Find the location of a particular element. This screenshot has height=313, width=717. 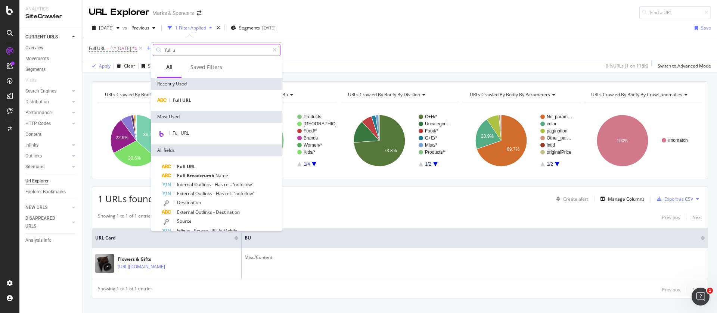

div: Apply is located at coordinates (105, 66).